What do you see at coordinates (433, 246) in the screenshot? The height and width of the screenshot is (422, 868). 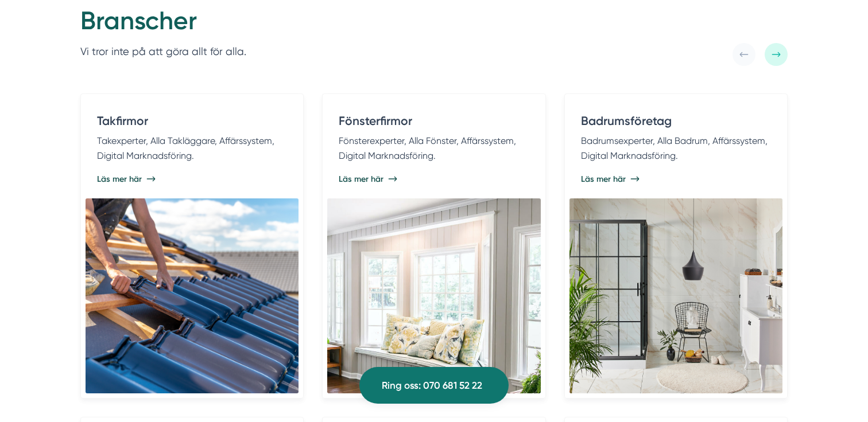 I see `a: Fönsterfirmor Fönsterexperter, Alla Fönster, Affärssystem, Digital Marknadsföring. Läs mer här Di...` at bounding box center [433, 246].